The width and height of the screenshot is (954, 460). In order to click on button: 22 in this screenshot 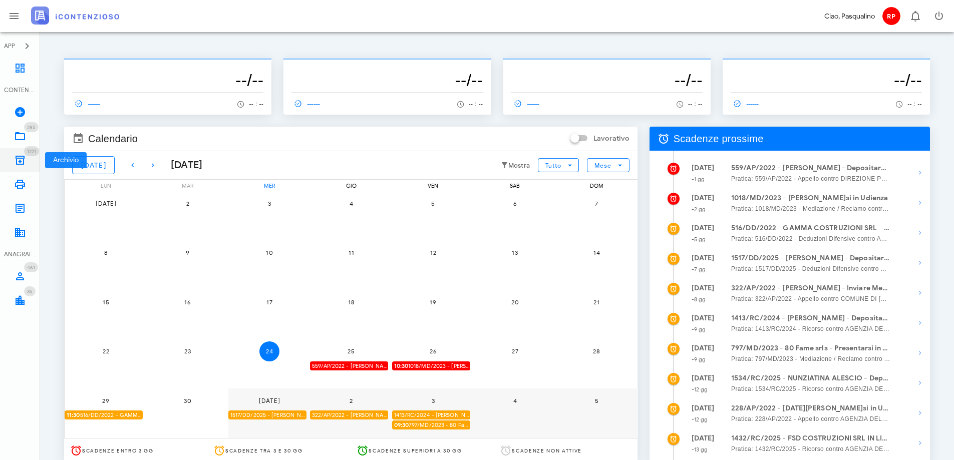, I will do `click(106, 352)`.